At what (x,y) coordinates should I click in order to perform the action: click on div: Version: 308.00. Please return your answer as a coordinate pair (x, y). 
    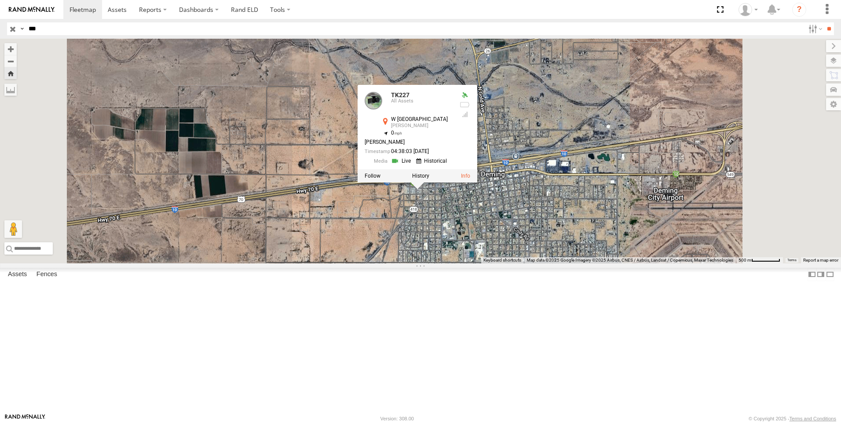
    Looking at the image, I should click on (397, 419).